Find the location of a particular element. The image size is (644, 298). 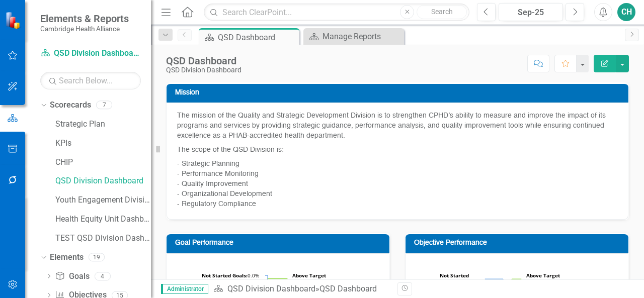

a: Manage Reports is located at coordinates (354, 36).